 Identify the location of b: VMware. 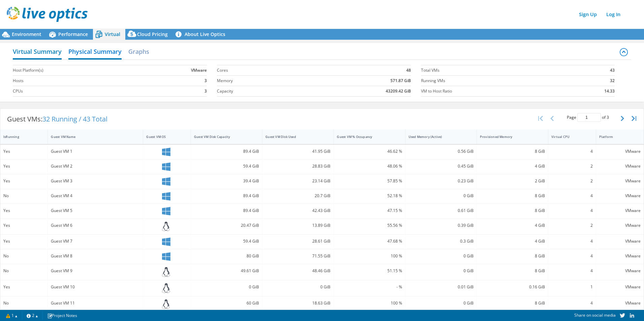
(199, 70).